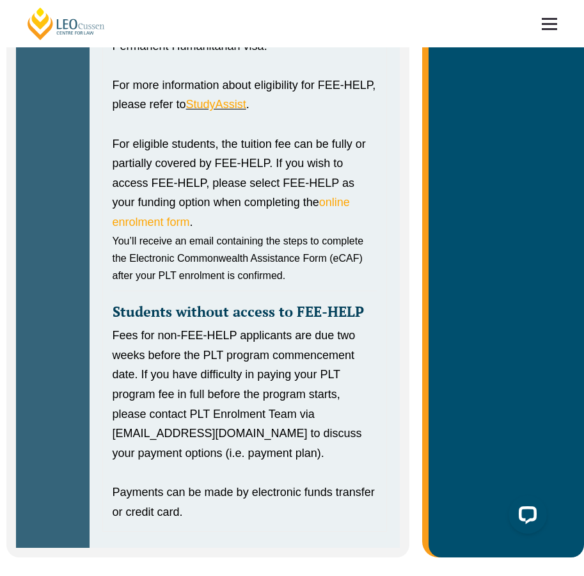 Image resolution: width=584 pixels, height=576 pixels. Describe the element at coordinates (29, 24) in the screenshot. I see `button: Open LiveChat chat widget` at that location.